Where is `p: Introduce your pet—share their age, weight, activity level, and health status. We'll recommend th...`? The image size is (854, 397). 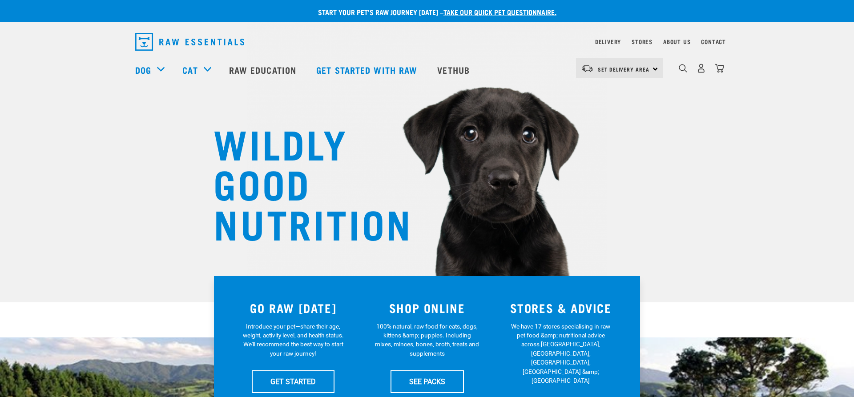 p: Introduce your pet—share their age, weight, activity level, and health status. We'll recommend th... is located at coordinates (293, 340).